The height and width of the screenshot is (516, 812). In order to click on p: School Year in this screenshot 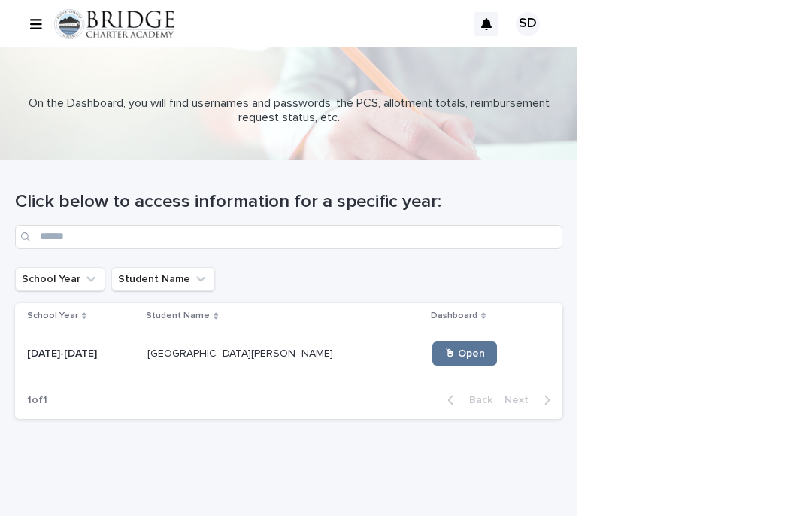, I will do `click(53, 316)`.